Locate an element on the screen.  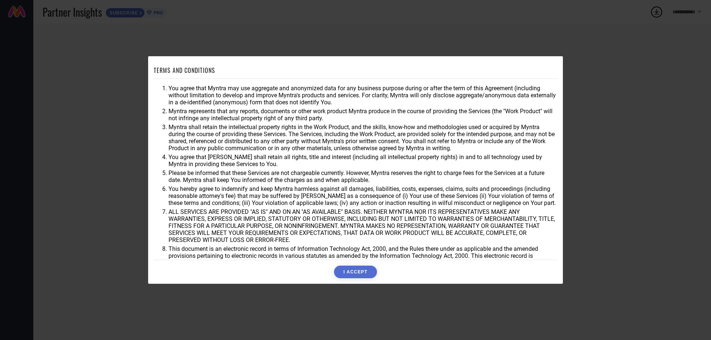
button: I ACCEPT is located at coordinates (355, 272).